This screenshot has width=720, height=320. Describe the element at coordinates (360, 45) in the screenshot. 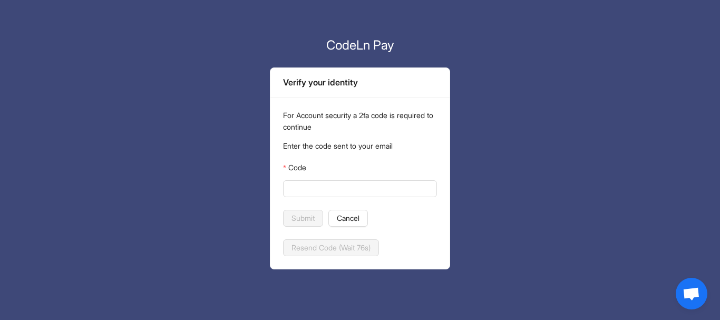

I see `p: CodeLn Pay` at that location.